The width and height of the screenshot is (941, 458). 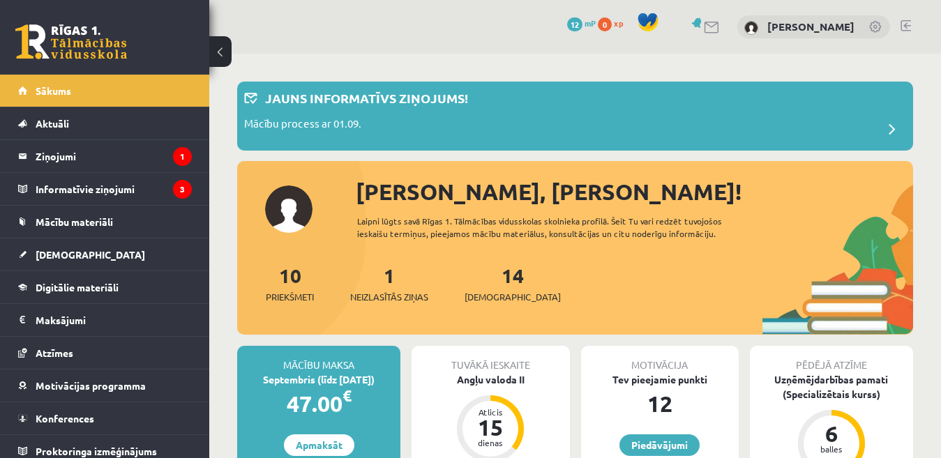 What do you see at coordinates (105, 353) in the screenshot?
I see `a: Atzīmes` at bounding box center [105, 353].